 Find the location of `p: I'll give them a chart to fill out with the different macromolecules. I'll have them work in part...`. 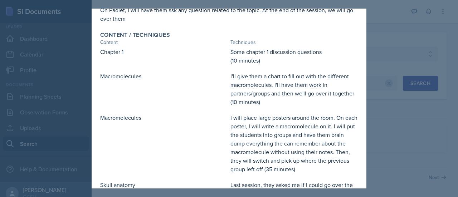

p: I'll give them a chart to fill out with the different macromolecules. I'll have them work in part... is located at coordinates (294, 85).